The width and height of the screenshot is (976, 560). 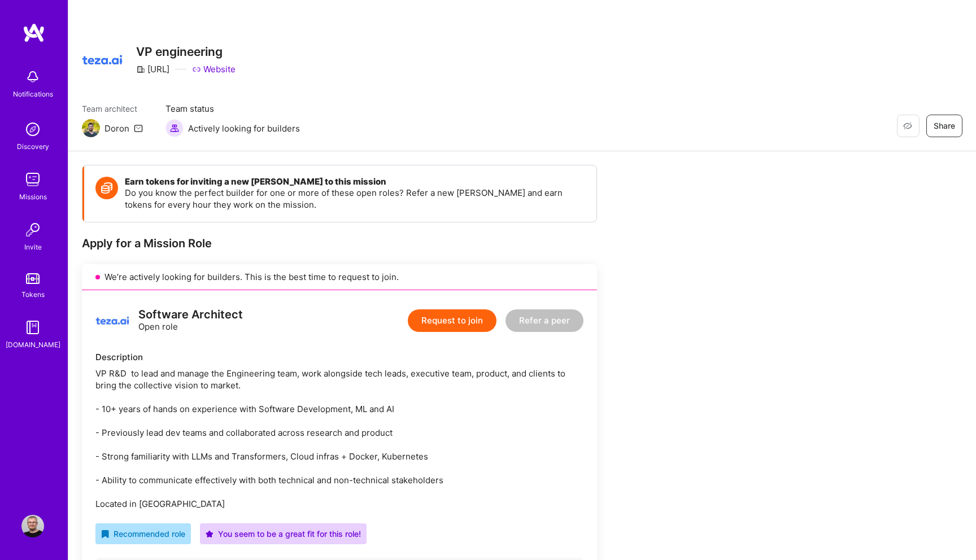 What do you see at coordinates (244, 129) in the screenshot?
I see `span: Actively looking for builders` at bounding box center [244, 129].